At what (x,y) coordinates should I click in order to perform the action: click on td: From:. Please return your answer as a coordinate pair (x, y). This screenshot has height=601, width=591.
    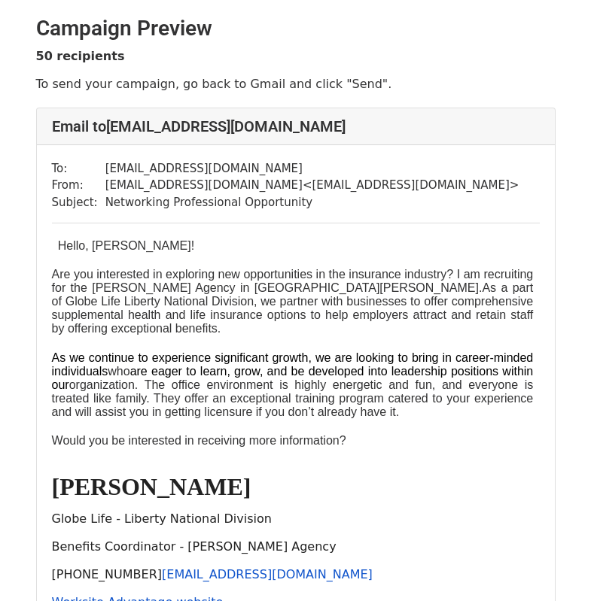
    Looking at the image, I should click on (78, 185).